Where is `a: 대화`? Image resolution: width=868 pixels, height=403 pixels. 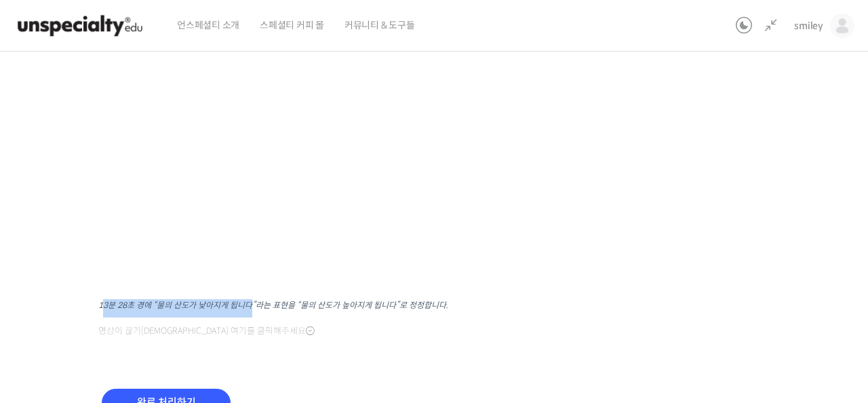 a: 대화 is located at coordinates (132, 308).